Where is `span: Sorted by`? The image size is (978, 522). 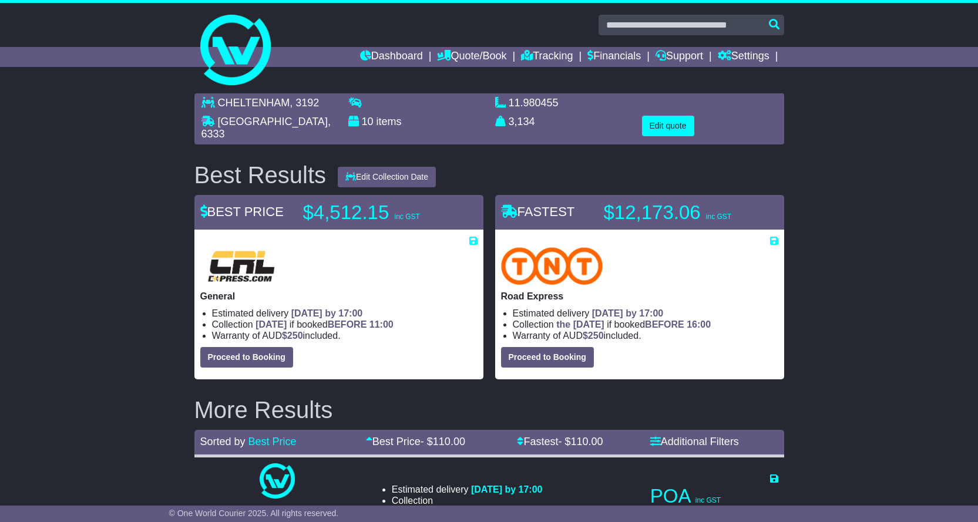
span: Sorted by is located at coordinates (223, 442).